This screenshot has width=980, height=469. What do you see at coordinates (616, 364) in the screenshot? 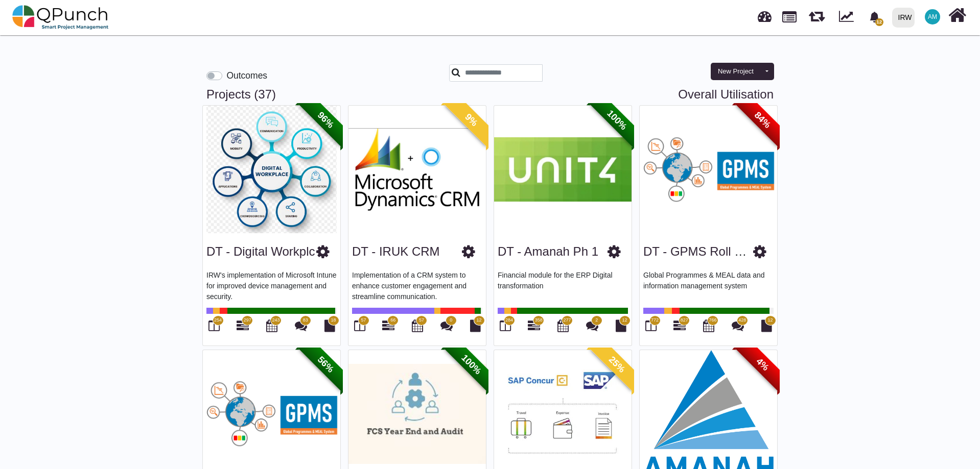
I see `span: 25%` at bounding box center [616, 364].